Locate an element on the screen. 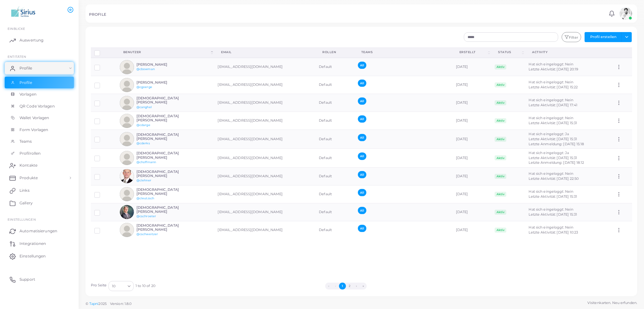  a: @choffmann is located at coordinates (146, 162).